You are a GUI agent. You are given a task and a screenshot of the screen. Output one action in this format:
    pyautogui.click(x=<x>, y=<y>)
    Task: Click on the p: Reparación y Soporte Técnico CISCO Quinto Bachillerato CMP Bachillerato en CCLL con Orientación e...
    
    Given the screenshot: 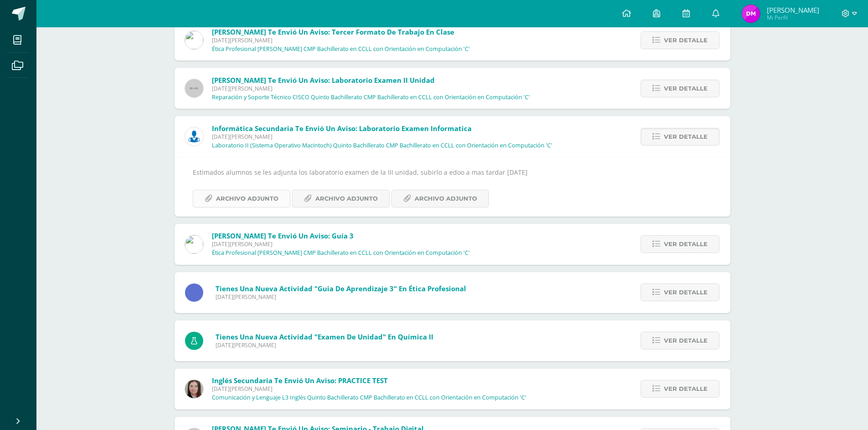 What is the action you would take?
    pyautogui.click(x=371, y=97)
    